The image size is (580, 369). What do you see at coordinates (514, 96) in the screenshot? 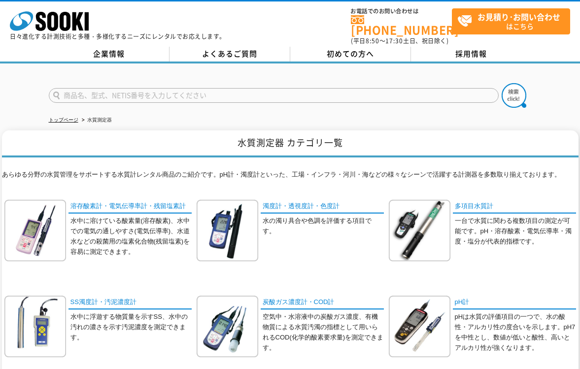
I see `img: btn_search.png` at bounding box center [514, 96].